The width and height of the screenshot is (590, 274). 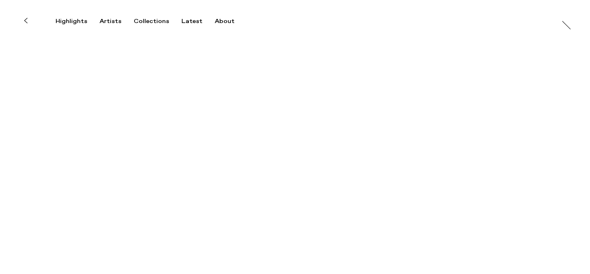 I want to click on div: Highlights, so click(x=71, y=21).